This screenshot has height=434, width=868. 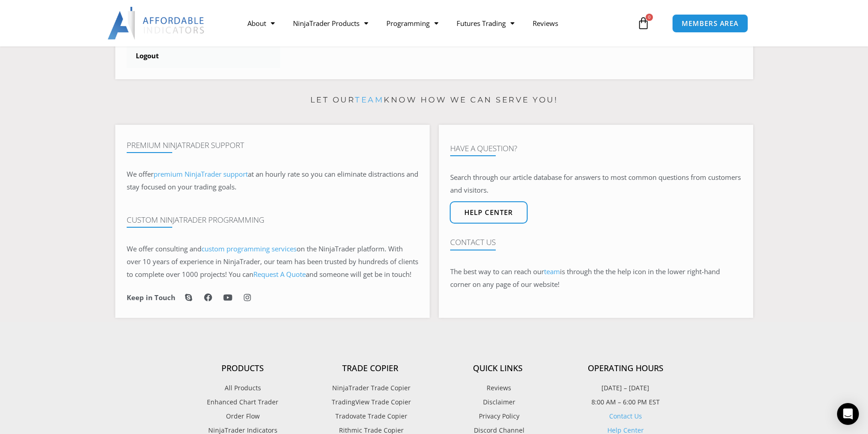 What do you see at coordinates (370, 403) in the screenshot?
I see `span: TradingView Trade Copier` at bounding box center [370, 403].